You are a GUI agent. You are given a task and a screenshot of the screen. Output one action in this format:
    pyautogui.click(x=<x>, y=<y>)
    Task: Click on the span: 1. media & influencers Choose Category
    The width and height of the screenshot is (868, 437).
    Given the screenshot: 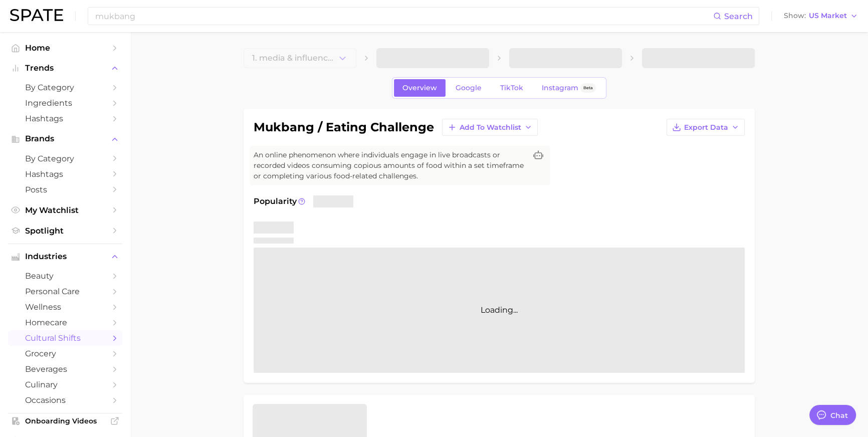 What is the action you would take?
    pyautogui.click(x=295, y=58)
    